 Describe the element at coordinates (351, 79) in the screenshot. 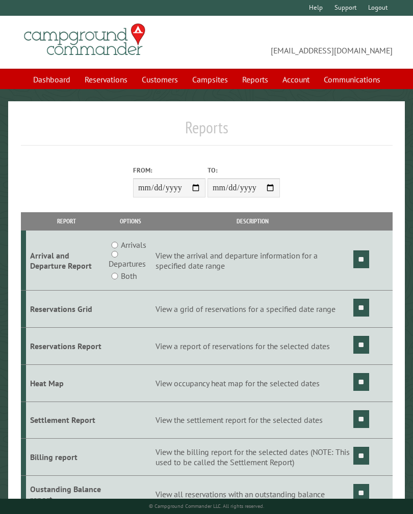

I see `a: Communications` at that location.